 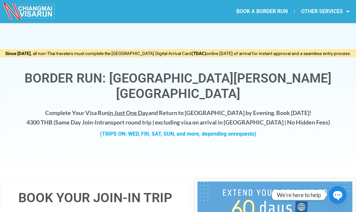 What do you see at coordinates (78, 122) in the screenshot?
I see `strong: Same Day Join-In` at bounding box center [78, 122].